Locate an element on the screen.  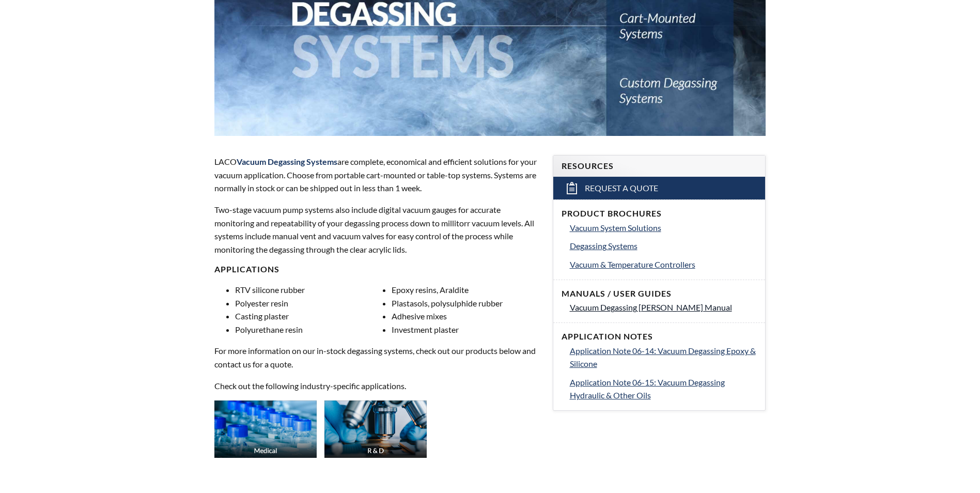
a: Vacuum & Temperature Controllers is located at coordinates (664, 264).